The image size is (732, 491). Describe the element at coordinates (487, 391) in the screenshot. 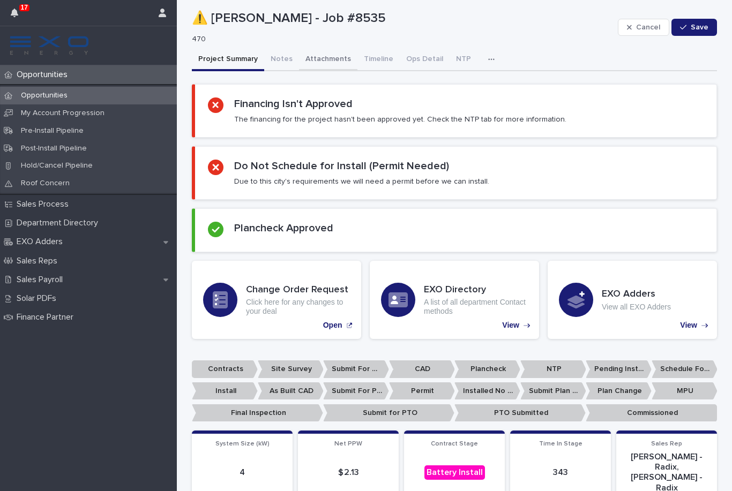

I see `p: Installed No Permit` at that location.